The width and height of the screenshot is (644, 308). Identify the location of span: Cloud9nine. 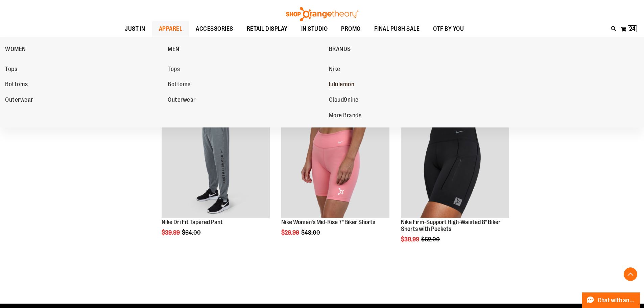
(344, 100).